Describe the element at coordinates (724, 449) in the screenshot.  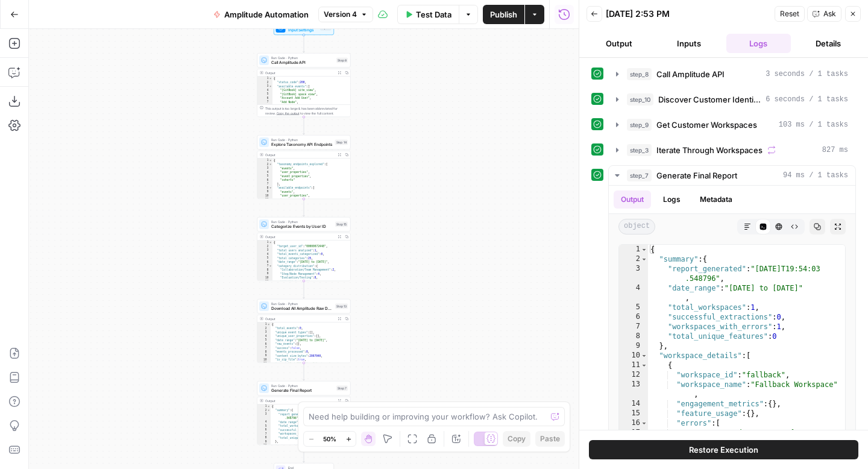
I see `button: Restore Execution` at that location.